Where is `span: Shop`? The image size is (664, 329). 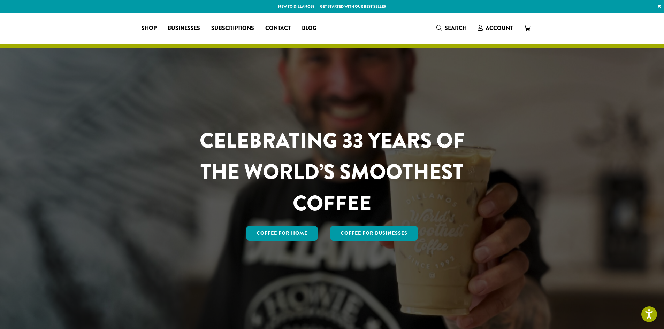
span: Shop is located at coordinates (149, 28).